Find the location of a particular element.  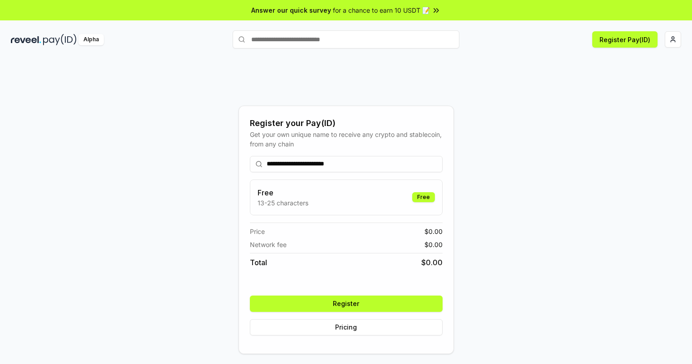

span: Total is located at coordinates (258, 262).